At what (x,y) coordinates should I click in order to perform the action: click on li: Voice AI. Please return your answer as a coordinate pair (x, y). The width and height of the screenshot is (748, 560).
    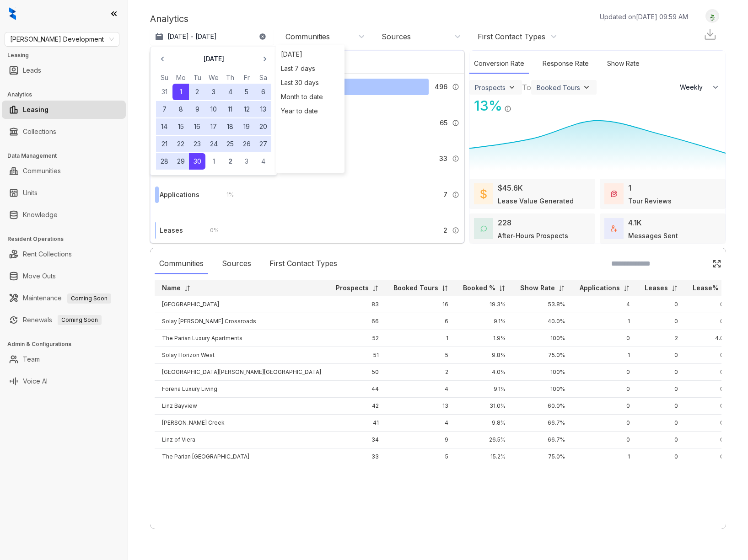
    Looking at the image, I should click on (64, 381).